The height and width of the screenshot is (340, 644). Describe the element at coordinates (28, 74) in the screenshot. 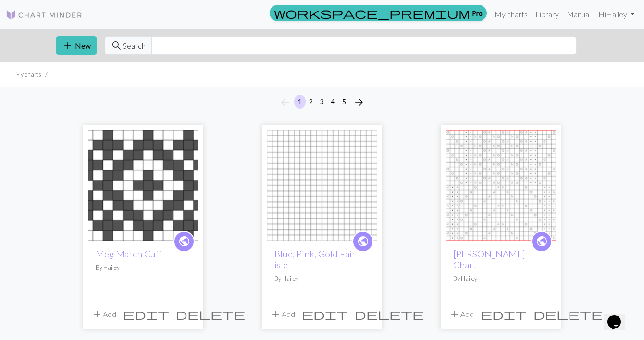

I see `li: My charts` at that location.